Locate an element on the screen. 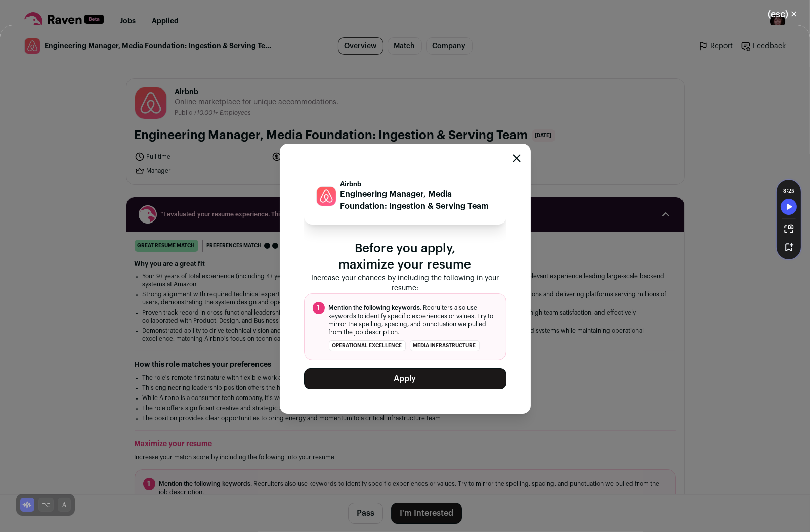  span: 1 is located at coordinates (319, 308).